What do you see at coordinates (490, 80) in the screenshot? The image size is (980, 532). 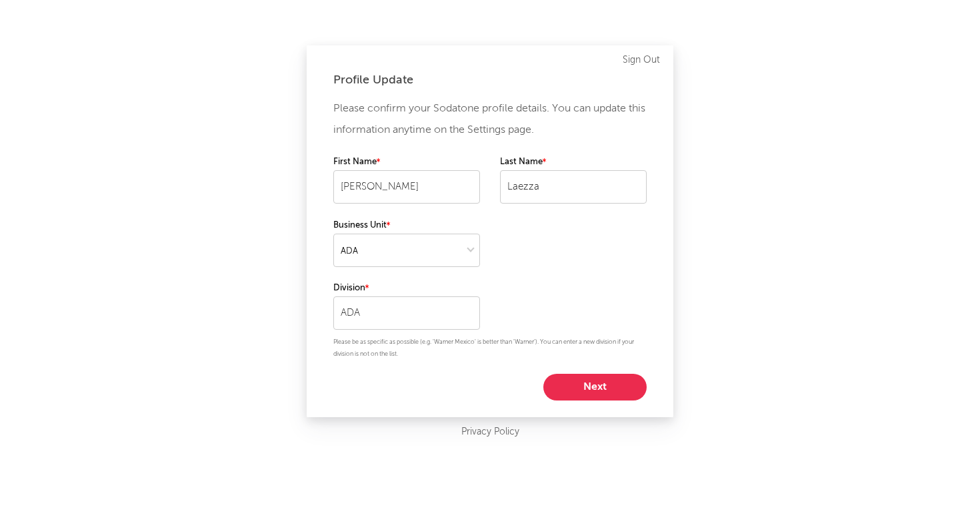 I see `div: Profile Update` at bounding box center [490, 80].